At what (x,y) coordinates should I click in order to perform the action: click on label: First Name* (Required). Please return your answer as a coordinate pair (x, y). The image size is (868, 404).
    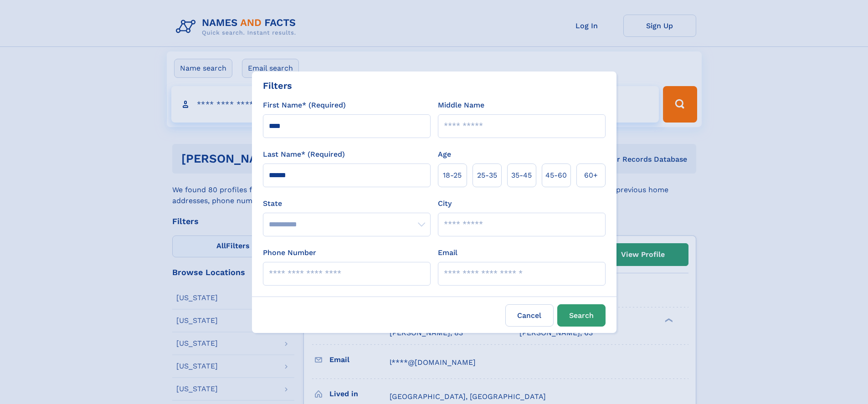
    Looking at the image, I should click on (304, 105).